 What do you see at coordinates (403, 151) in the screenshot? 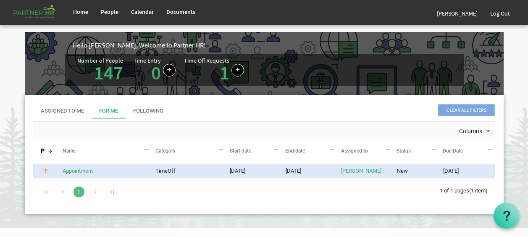
I see `span: Status` at bounding box center [403, 151].